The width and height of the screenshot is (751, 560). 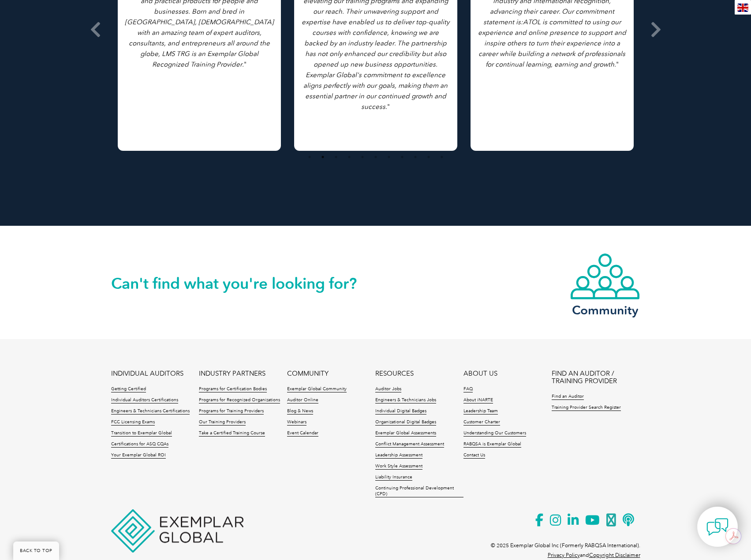 What do you see at coordinates (142, 434) in the screenshot?
I see `a: Transition to Exemplar Global` at bounding box center [142, 434].